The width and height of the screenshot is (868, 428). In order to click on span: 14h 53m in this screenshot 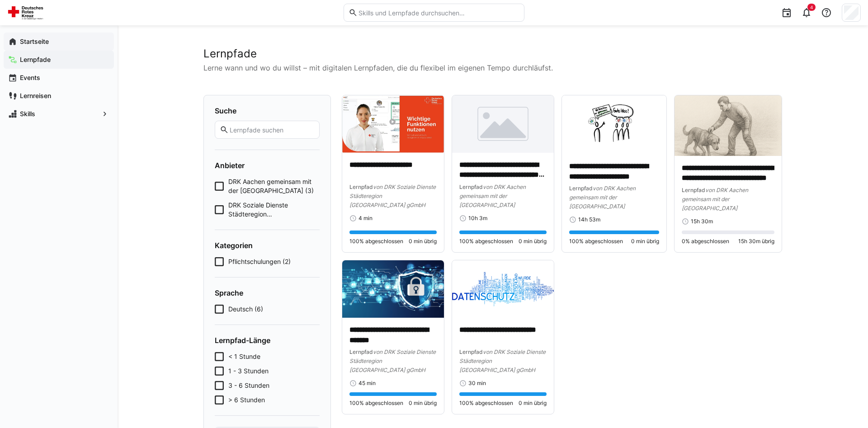, I will do `click(590, 220)`.